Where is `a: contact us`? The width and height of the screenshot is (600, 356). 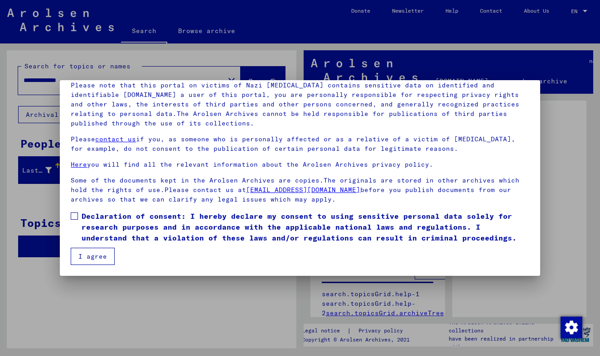 a: contact us is located at coordinates (116, 139).